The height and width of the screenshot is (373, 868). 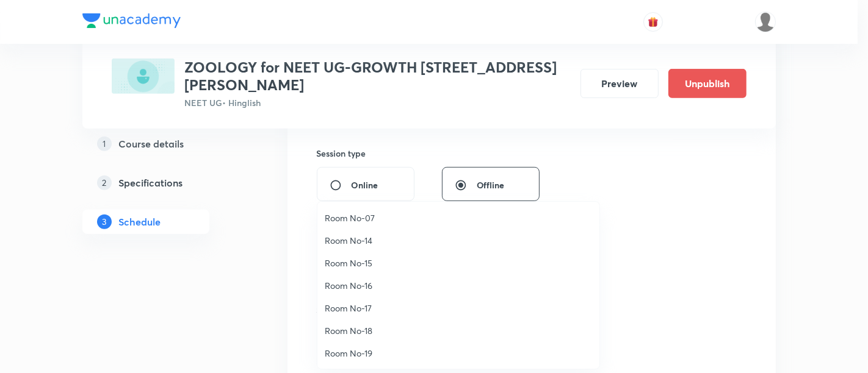 I want to click on span: Room No-17, so click(x=458, y=308).